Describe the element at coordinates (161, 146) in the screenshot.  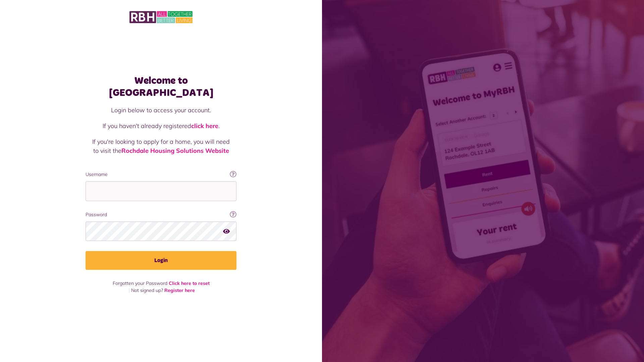
I see `p: If you're looking to apply for a home, you will need to visit the` at that location.